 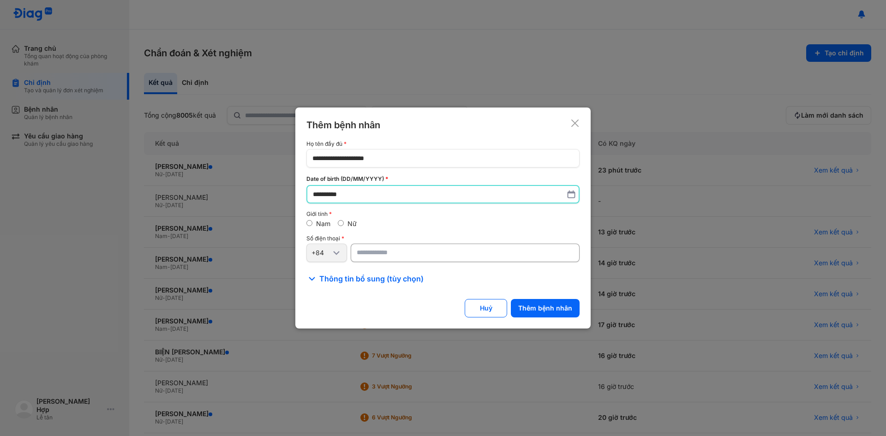 I want to click on div: Thêm bệnh nhân, so click(x=343, y=125).